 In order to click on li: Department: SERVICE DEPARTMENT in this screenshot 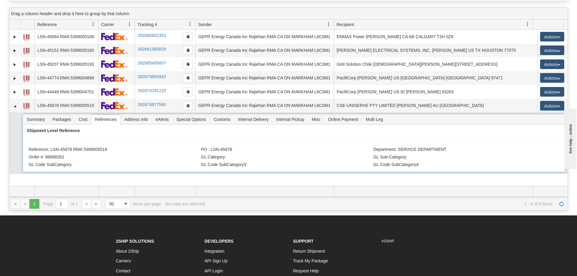, I will do `click(459, 150)`.